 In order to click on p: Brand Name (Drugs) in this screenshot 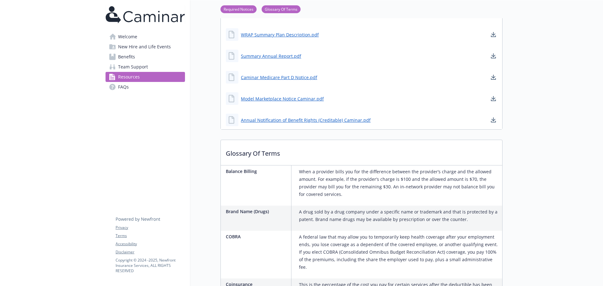, I will do `click(257, 211)`.